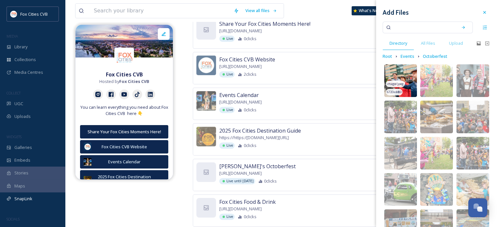 Image resolution: width=497 pixels, height=227 pixels. I want to click on button: Fox Cities CVB Website, so click(124, 147).